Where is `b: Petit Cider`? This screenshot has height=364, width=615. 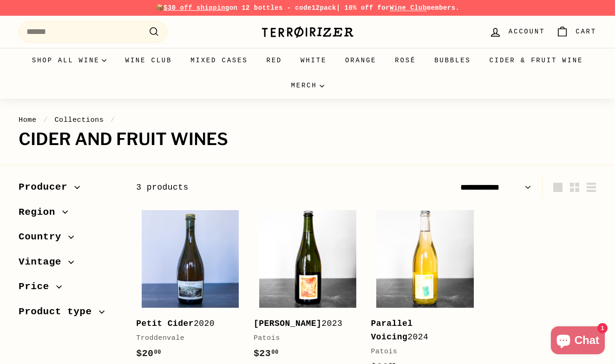 b: Petit Cider is located at coordinates (165, 323).